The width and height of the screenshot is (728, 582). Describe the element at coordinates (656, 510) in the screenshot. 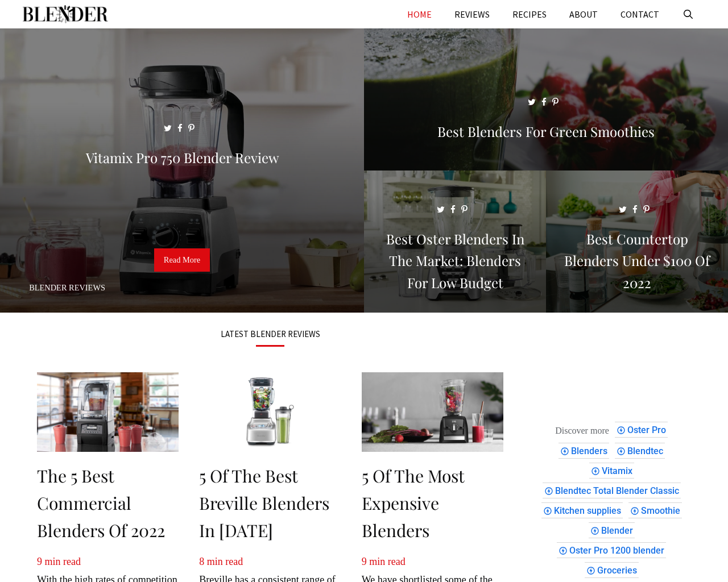

I see `div: Smoothie` at that location.